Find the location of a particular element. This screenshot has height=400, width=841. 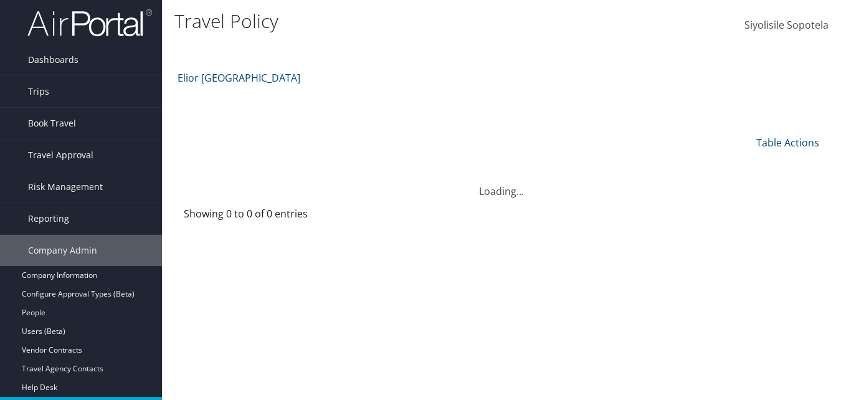

span: Dashboards is located at coordinates (53, 60).